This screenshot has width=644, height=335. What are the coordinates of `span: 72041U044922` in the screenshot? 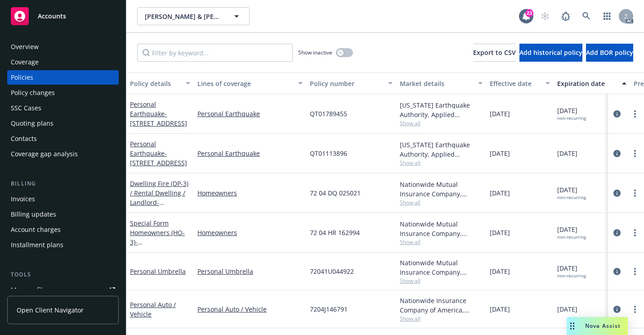 It's located at (332, 271).